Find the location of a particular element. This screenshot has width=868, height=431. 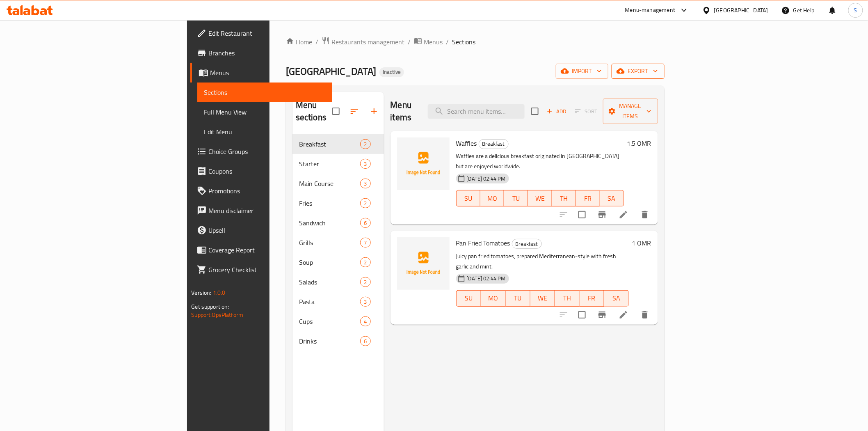

div: Breakfast2 is located at coordinates (338, 144).